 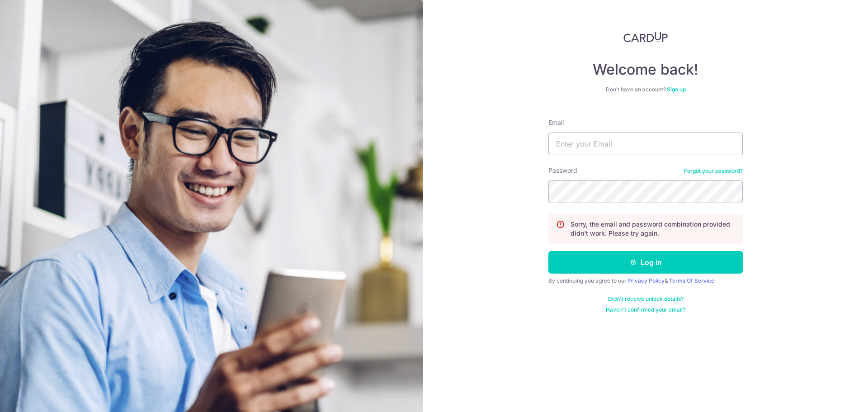 I want to click on a: Haven't confirmed your email?, so click(x=646, y=310).